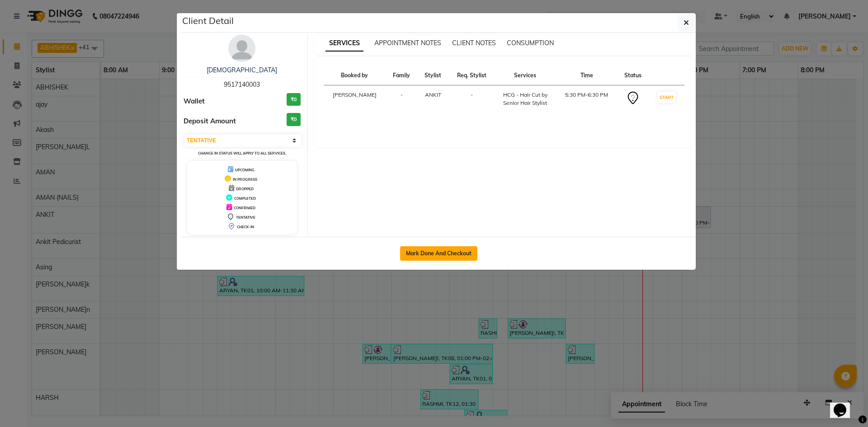 This screenshot has width=868, height=427. I want to click on span: CHECK-IN, so click(245, 227).